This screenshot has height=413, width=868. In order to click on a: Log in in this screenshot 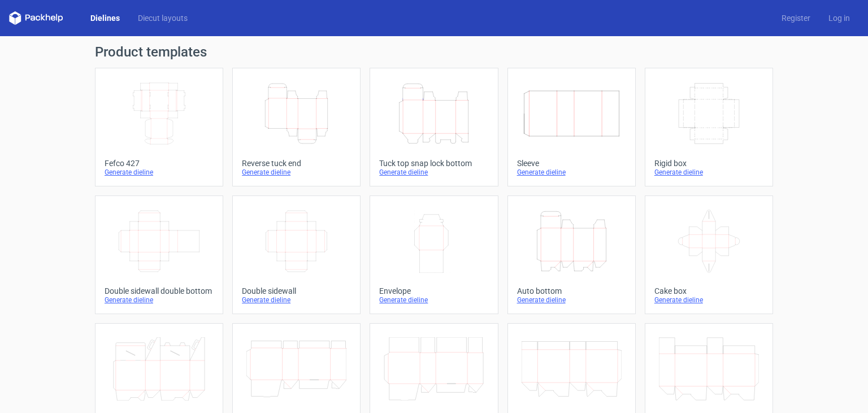, I will do `click(839, 18)`.